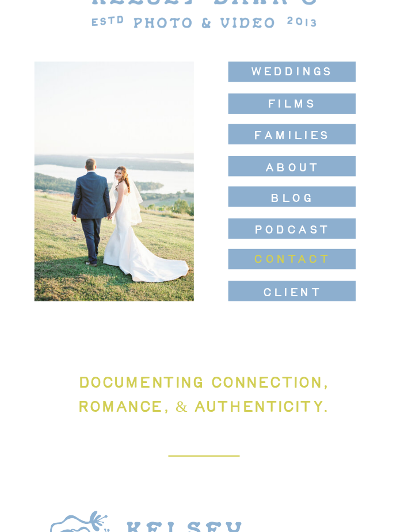 The height and width of the screenshot is (532, 408). I want to click on a: films, so click(292, 103).